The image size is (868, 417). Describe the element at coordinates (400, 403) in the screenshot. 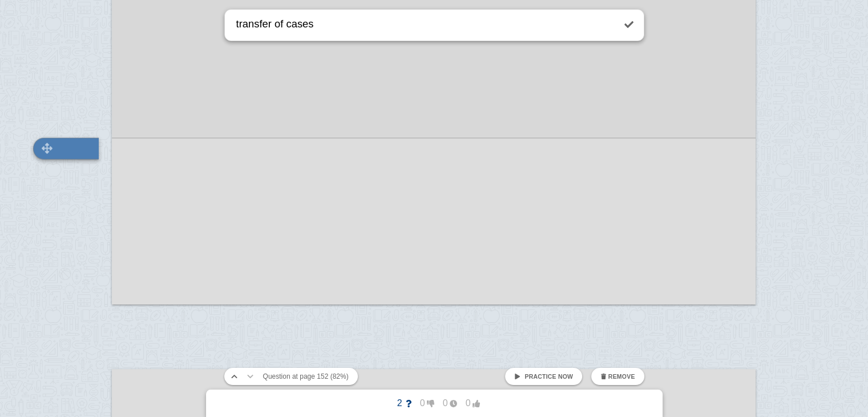

I see `span: 2` at that location.